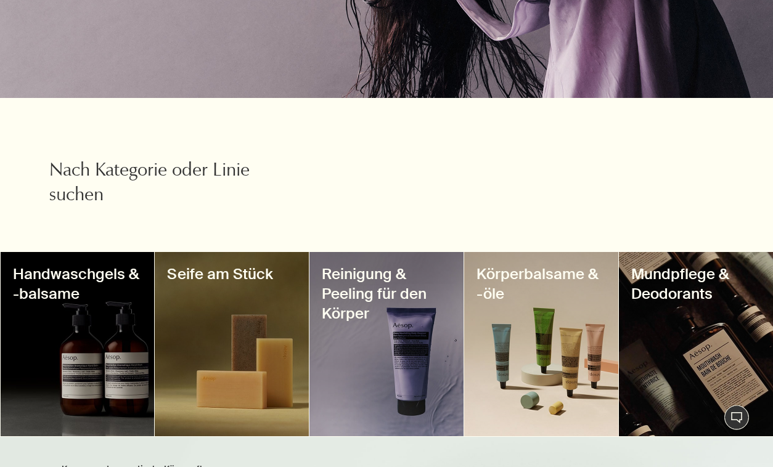  What do you see at coordinates (232, 274) in the screenshot?
I see `h3: Seife am Stück` at bounding box center [232, 274].